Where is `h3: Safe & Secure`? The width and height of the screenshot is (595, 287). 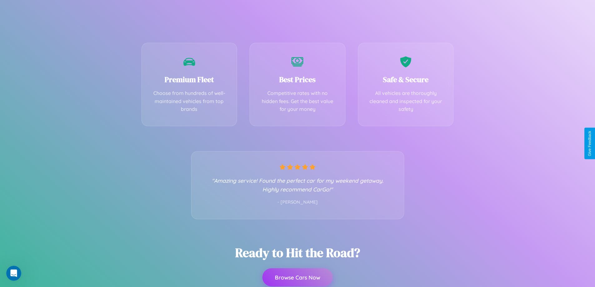
h3: Safe & Secure is located at coordinates (406, 79).